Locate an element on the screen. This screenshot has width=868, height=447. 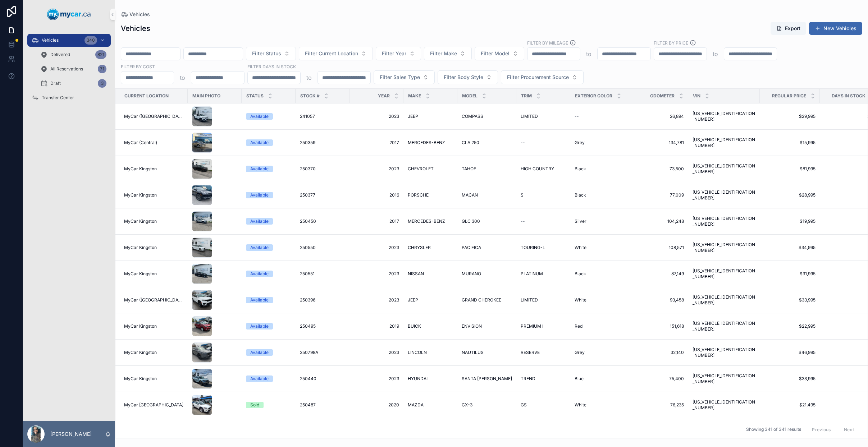
span: $81,995 is located at coordinates (790, 169).